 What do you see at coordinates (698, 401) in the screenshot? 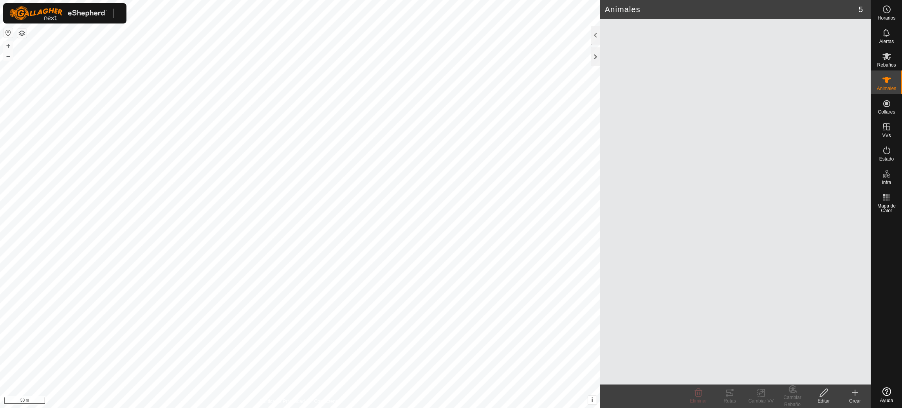
I see `span: Eliminar` at bounding box center [698, 401].